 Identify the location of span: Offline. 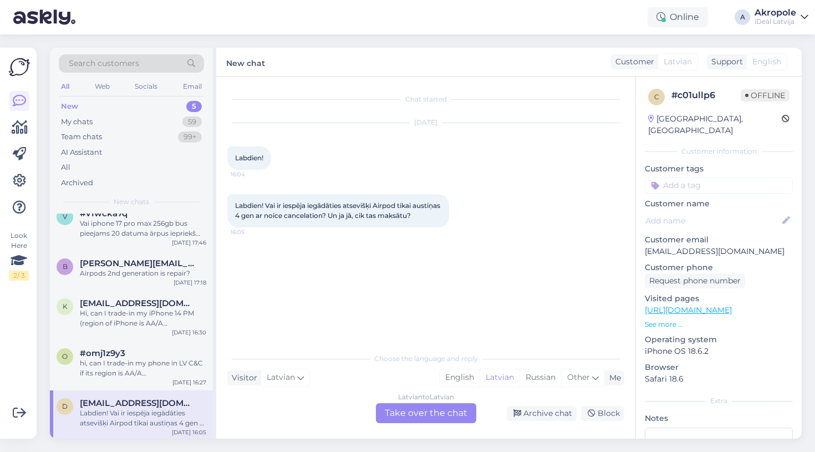
(765, 95).